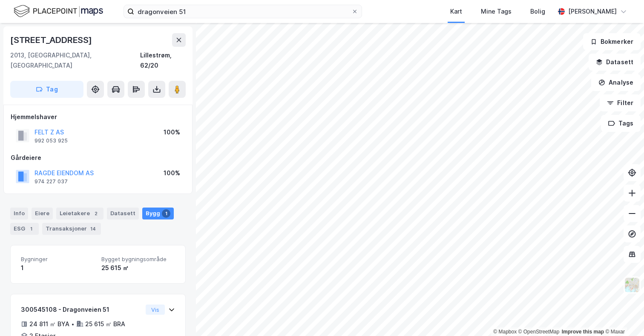 The image size is (644, 336). What do you see at coordinates (158, 214) in the screenshot?
I see `div: Bygg` at bounding box center [158, 214].